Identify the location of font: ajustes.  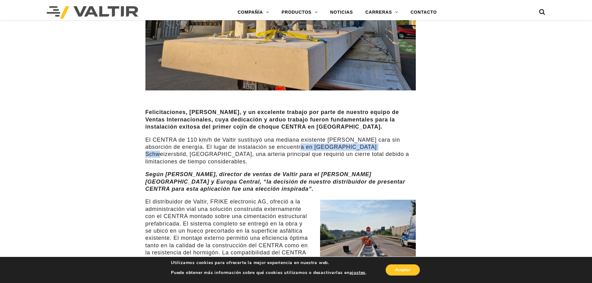
(357, 272).